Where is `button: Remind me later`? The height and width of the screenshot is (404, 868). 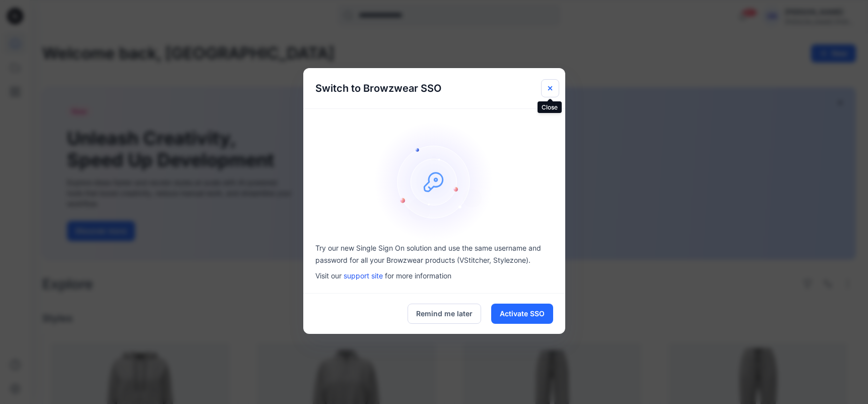 button: Remind me later is located at coordinates (444, 313).